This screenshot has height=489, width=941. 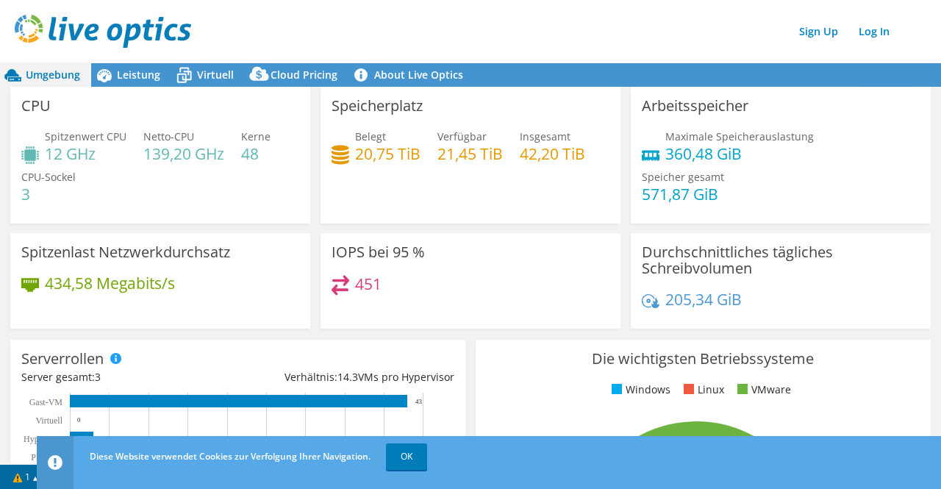 What do you see at coordinates (53, 74) in the screenshot?
I see `span: Umgebung` at bounding box center [53, 74].